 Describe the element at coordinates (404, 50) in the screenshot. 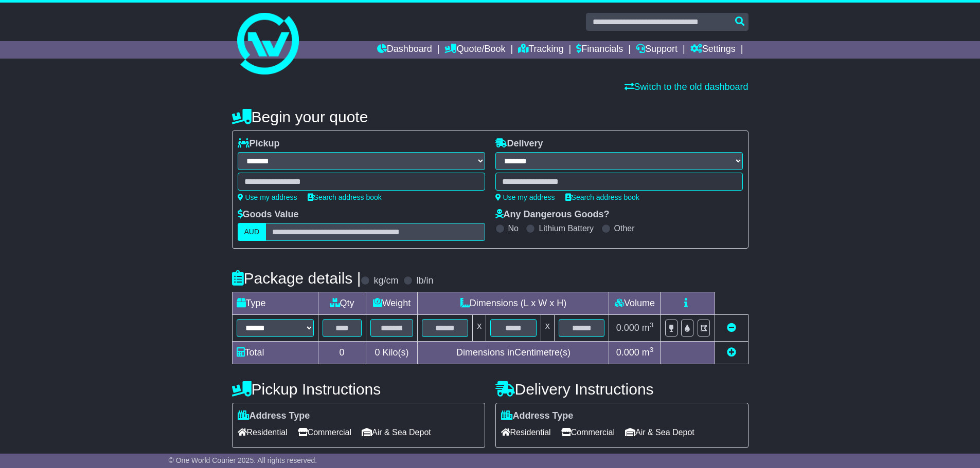

I see `a: Dashboard` at that location.